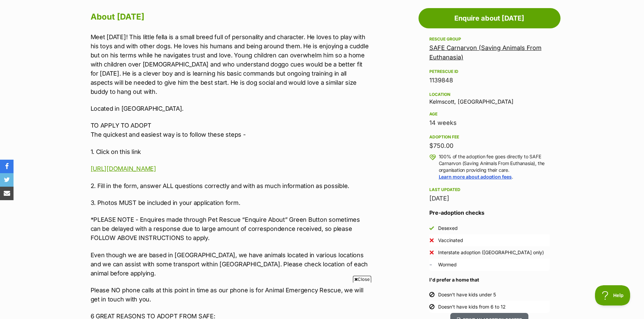 The height and width of the screenshot is (319, 644). Describe the element at coordinates (490, 137) in the screenshot. I see `div: Adoption fee` at that location.